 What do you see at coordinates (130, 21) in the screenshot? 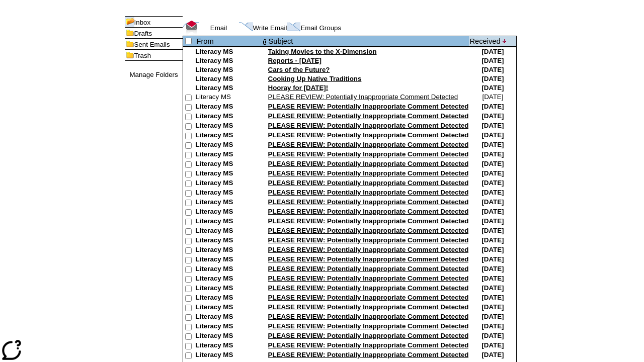
I see `img: folder_icon_pick.gif` at bounding box center [130, 21].